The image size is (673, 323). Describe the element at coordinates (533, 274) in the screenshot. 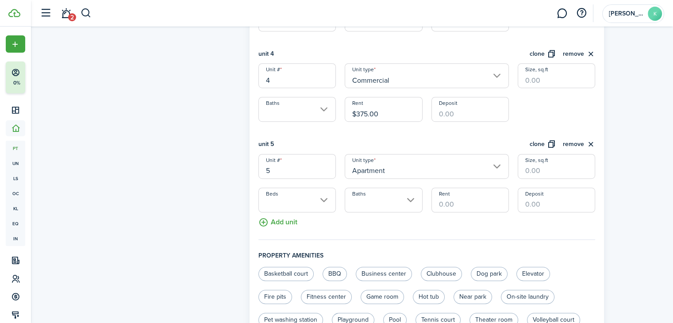

I see `label: Elevator` at that location.